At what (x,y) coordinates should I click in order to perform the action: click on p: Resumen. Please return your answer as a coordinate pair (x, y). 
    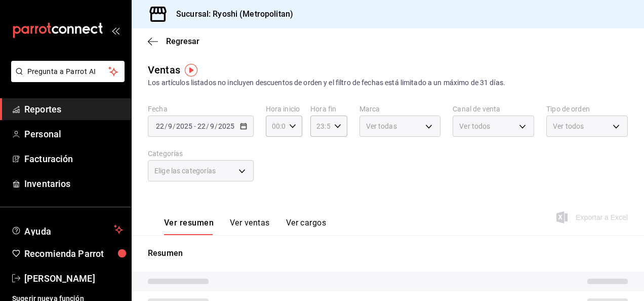
    Looking at the image, I should click on (388, 253).